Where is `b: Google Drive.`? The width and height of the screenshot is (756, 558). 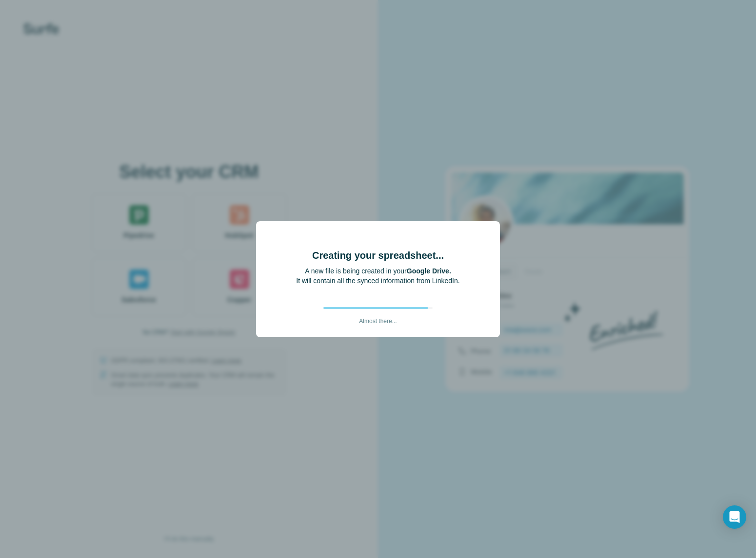 b: Google Drive. is located at coordinates (429, 271).